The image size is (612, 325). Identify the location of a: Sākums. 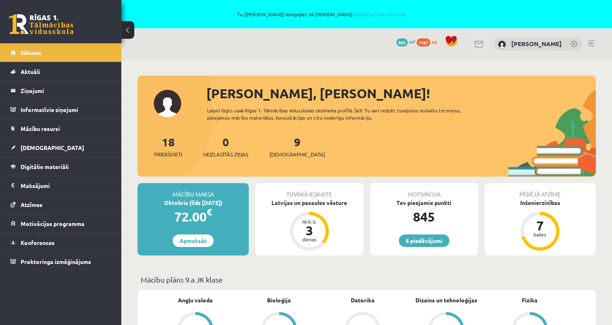
(61, 53).